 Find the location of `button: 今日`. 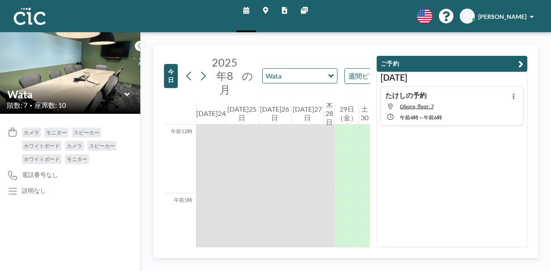

button: 今日 is located at coordinates (171, 76).